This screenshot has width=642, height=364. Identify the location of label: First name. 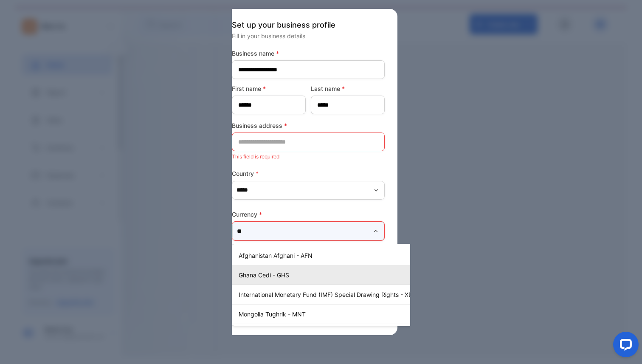
(269, 88).